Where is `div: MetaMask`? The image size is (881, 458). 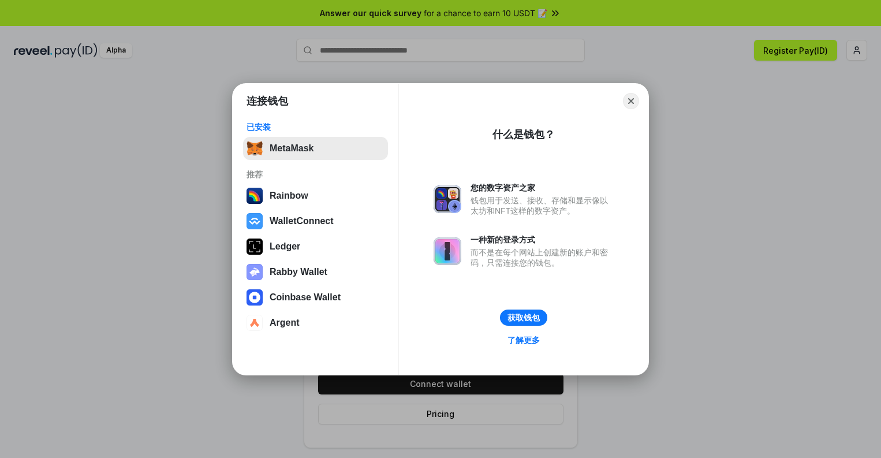 div: MetaMask is located at coordinates (291, 148).